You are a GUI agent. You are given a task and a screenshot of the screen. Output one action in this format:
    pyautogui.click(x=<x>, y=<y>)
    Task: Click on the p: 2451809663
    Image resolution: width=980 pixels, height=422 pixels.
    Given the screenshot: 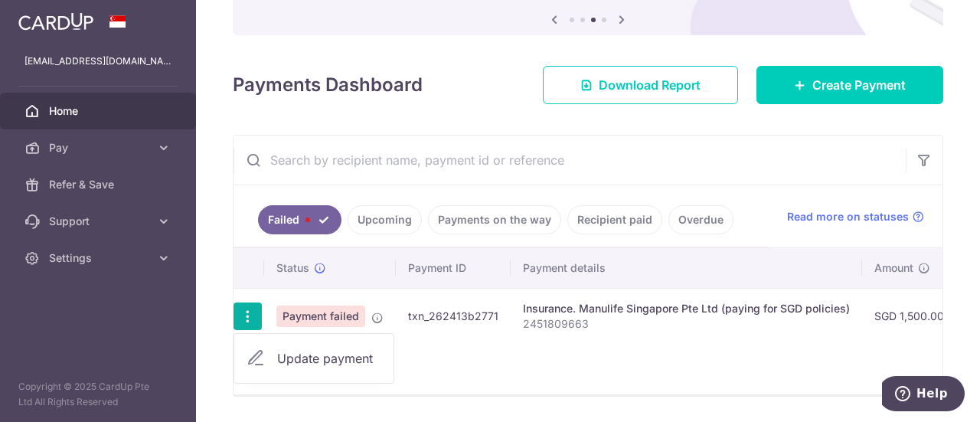 What is the action you would take?
    pyautogui.click(x=686, y=324)
    